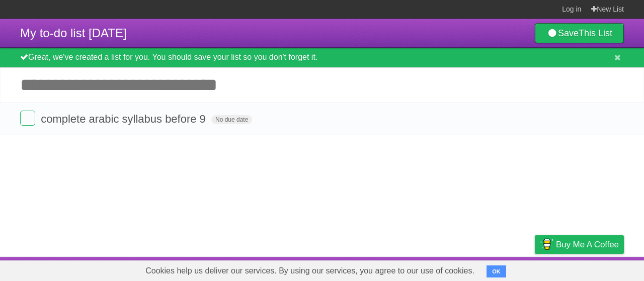  What do you see at coordinates (580, 244) in the screenshot?
I see `a: Buy me a coffee` at bounding box center [580, 244].